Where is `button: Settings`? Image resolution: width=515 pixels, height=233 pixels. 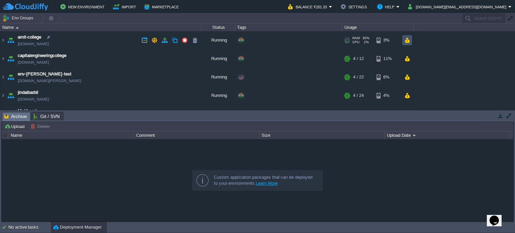 button: Settings is located at coordinates (355, 7).